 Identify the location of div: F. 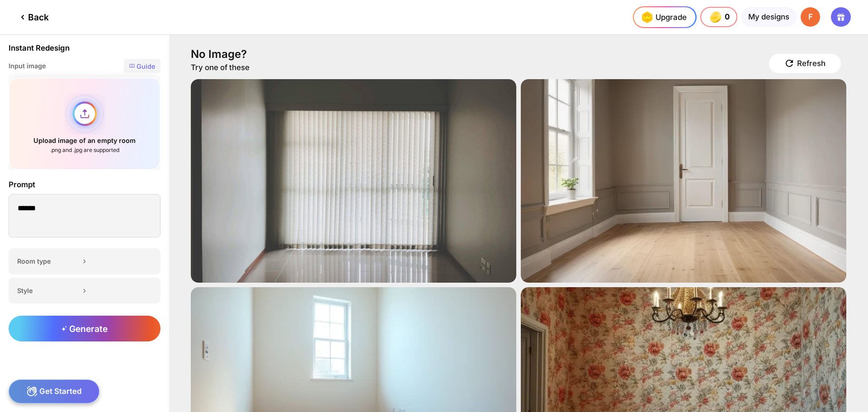
(810, 17).